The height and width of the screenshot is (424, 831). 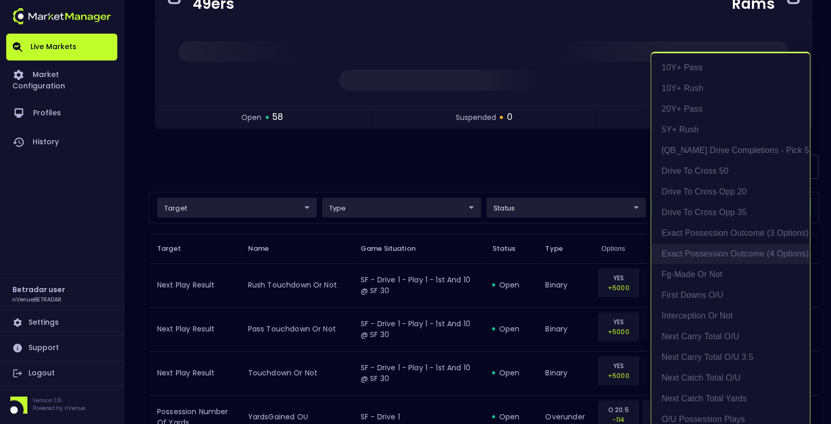 What do you see at coordinates (730, 254) in the screenshot?
I see `li: exact possession outcome (4 options)` at bounding box center [730, 254].